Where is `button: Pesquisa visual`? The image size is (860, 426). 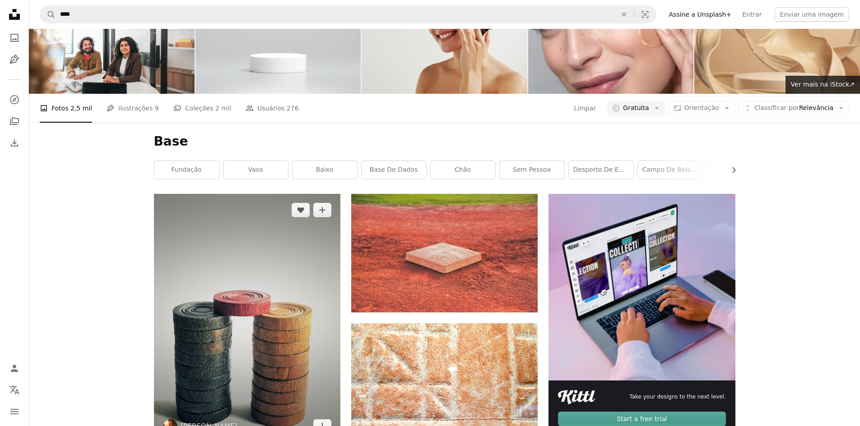 button: Pesquisa visual is located at coordinates (645, 14).